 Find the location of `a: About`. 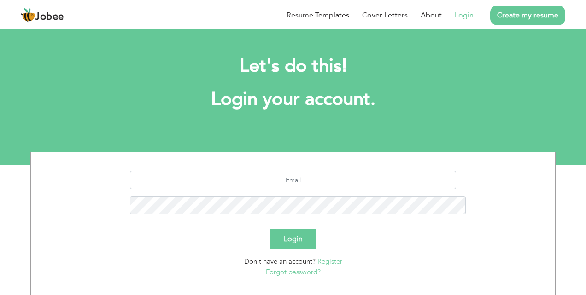

a: About is located at coordinates (431, 15).